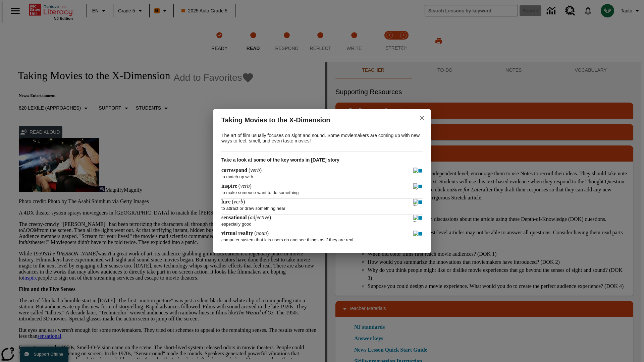 Image resolution: width=644 pixels, height=362 pixels. What do you see at coordinates (262, 233) in the screenshot?
I see `span: noun` at bounding box center [262, 233].